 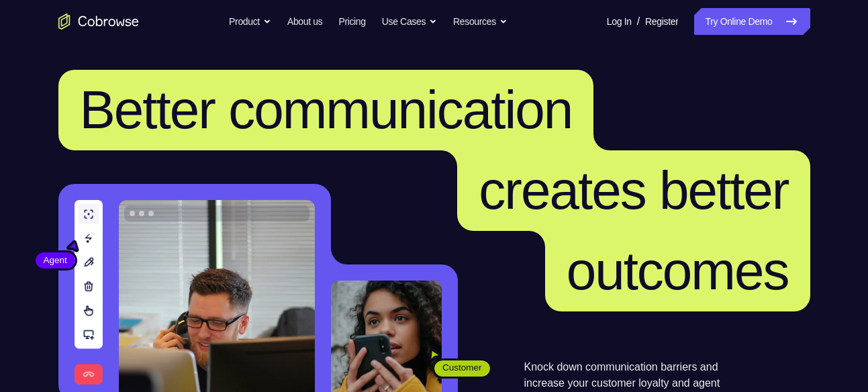 I want to click on button: Use Cases, so click(x=409, y=21).